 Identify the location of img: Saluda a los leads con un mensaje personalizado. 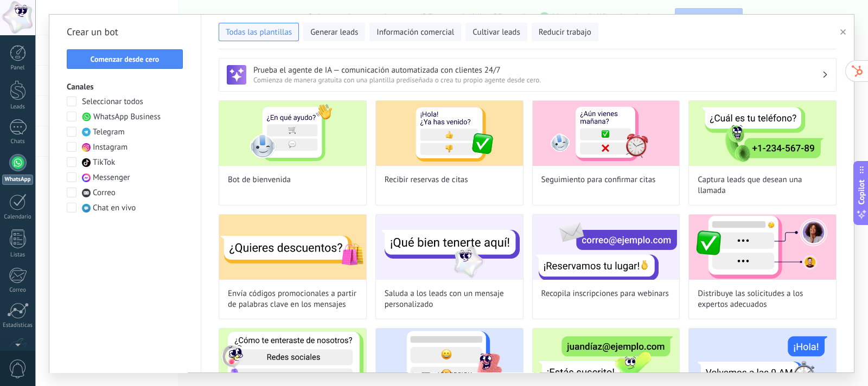
(449, 247).